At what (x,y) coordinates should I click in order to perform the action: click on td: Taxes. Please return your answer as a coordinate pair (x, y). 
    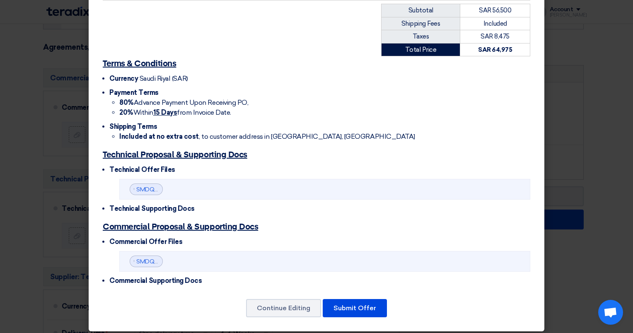
    Looking at the image, I should click on (421, 37).